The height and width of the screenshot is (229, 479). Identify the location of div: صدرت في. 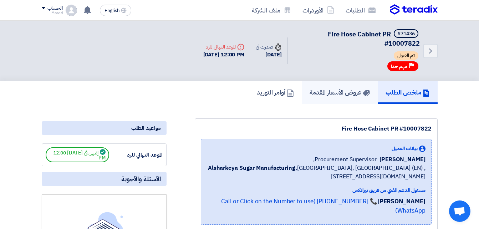
(269, 47).